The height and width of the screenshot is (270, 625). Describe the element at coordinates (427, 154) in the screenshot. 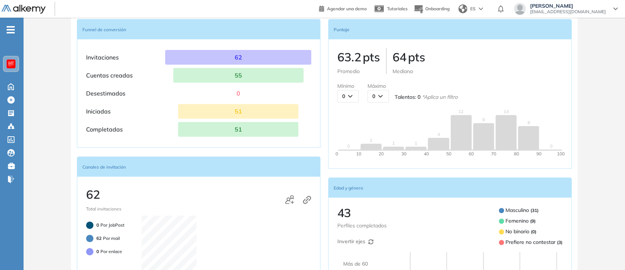

I see `span: 40` at that location.